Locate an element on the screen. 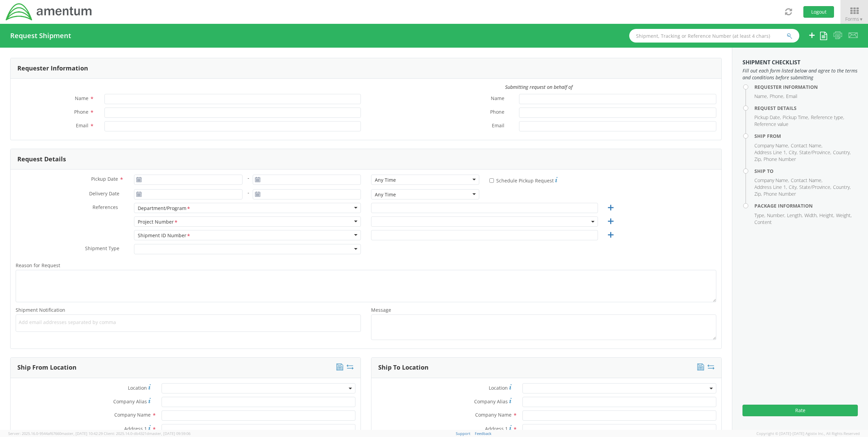  h3: Ship To Location is located at coordinates (403, 368).